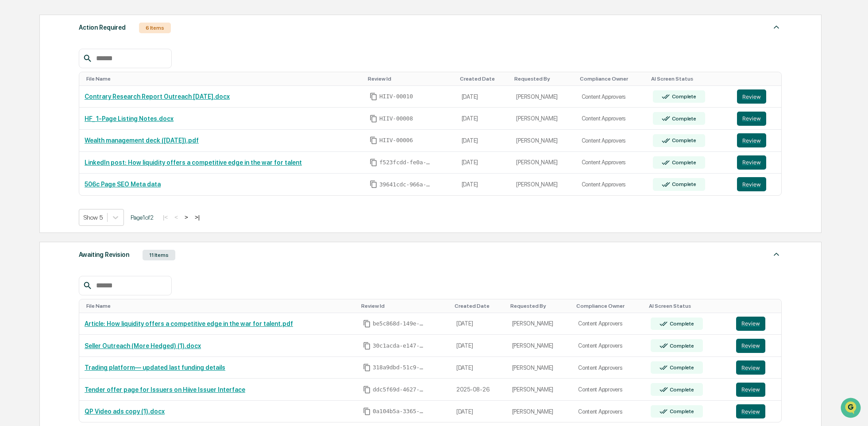 The height and width of the screenshot is (426, 868). What do you see at coordinates (399, 324) in the screenshot?
I see `span: be5c868d-149e-41fc-8b65-a09ade436db6` at bounding box center [399, 324].